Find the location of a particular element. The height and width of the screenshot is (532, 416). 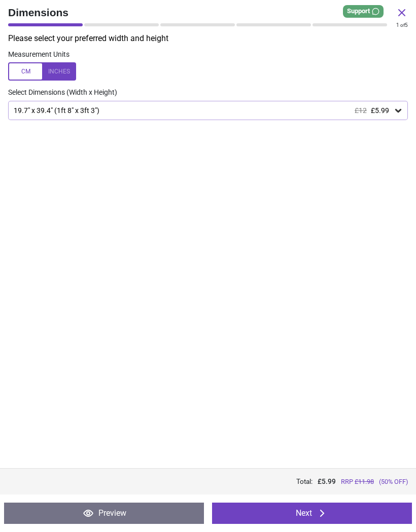

span: RRP is located at coordinates (357, 482).